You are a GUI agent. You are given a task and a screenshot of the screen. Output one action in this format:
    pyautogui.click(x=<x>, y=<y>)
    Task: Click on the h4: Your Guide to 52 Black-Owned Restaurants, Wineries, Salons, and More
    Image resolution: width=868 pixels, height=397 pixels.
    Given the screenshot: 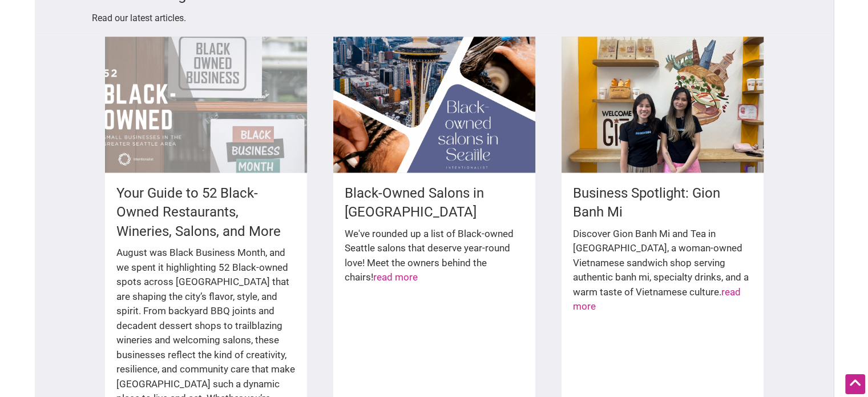 What is the action you would take?
    pyautogui.click(x=206, y=213)
    